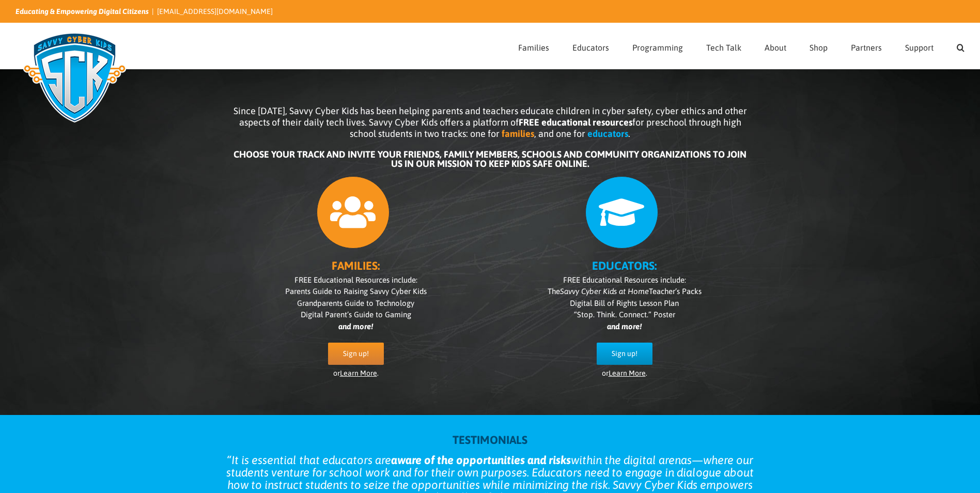  I want to click on span: Programming, so click(658, 47).